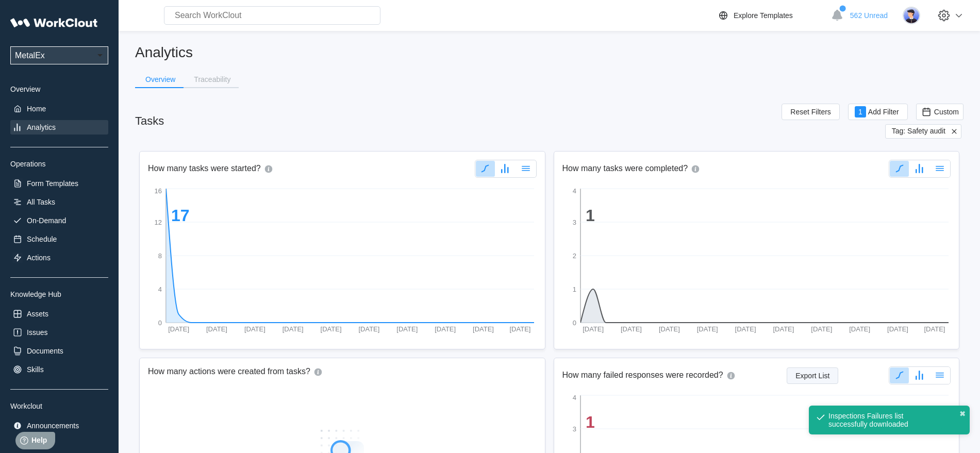 This screenshot has height=453, width=980. What do you see at coordinates (810, 112) in the screenshot?
I see `span: Reset Filters` at bounding box center [810, 112].